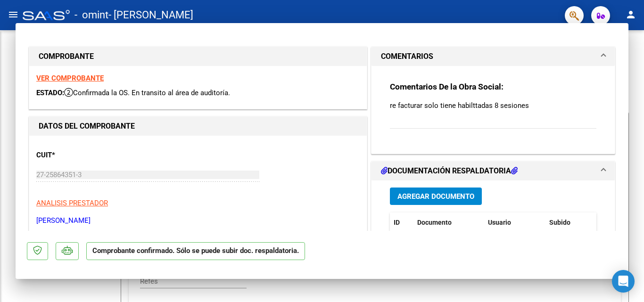 The height and width of the screenshot is (302, 644). I want to click on datatable-header-cell: Acción, so click(616, 223).